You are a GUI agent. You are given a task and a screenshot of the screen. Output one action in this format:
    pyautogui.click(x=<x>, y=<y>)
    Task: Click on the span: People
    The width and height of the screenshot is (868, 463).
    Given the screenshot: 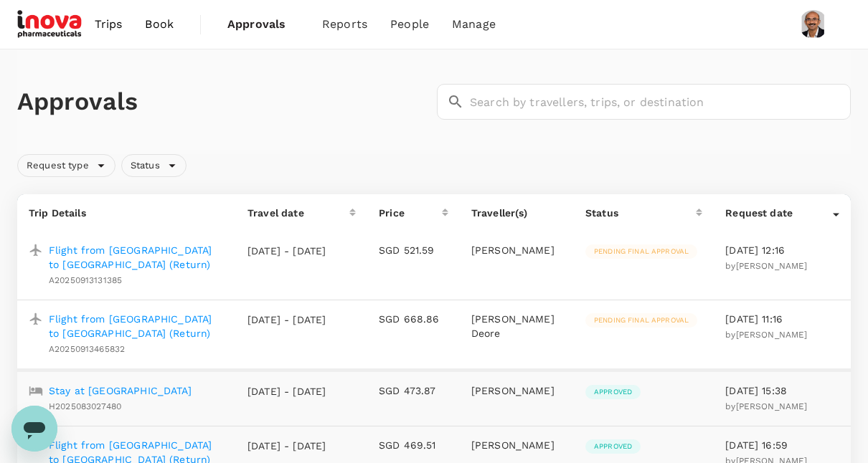 What is the action you would take?
    pyautogui.click(x=410, y=24)
    